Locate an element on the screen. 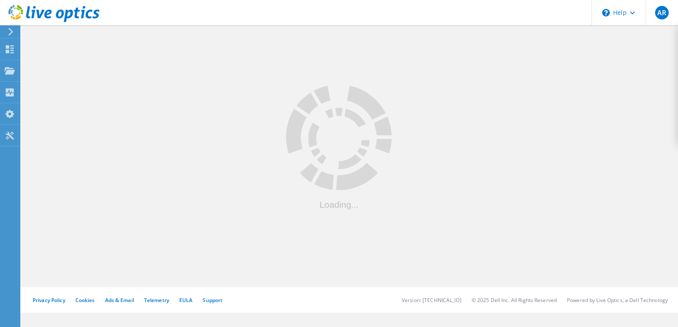 Image resolution: width=678 pixels, height=327 pixels. a: Cookies is located at coordinates (85, 300).